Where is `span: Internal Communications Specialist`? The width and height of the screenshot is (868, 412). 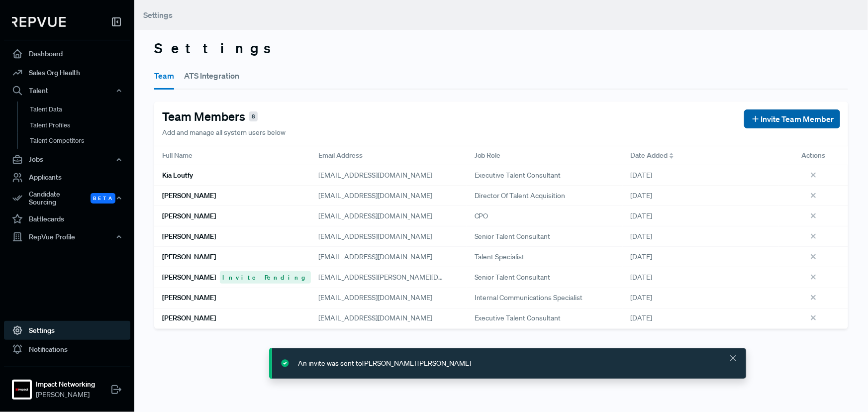 span: Internal Communications Specialist is located at coordinates (528, 298).